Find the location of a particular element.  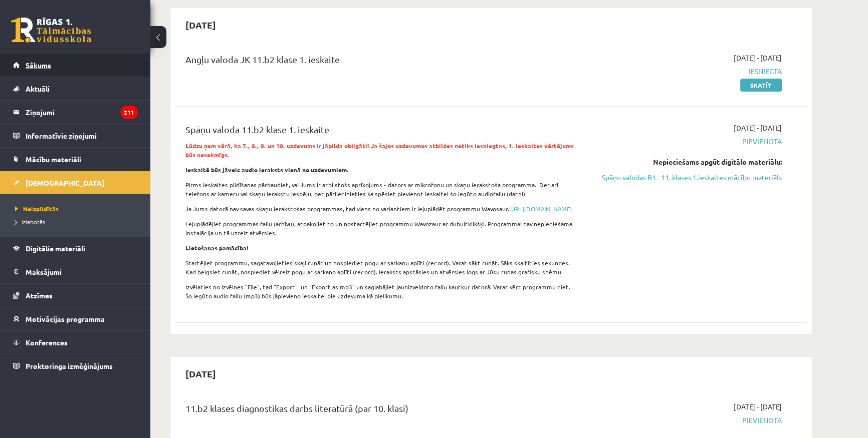

div: Angļu valoda JK 11.b2 klase 1. ieskaite is located at coordinates (381, 62).